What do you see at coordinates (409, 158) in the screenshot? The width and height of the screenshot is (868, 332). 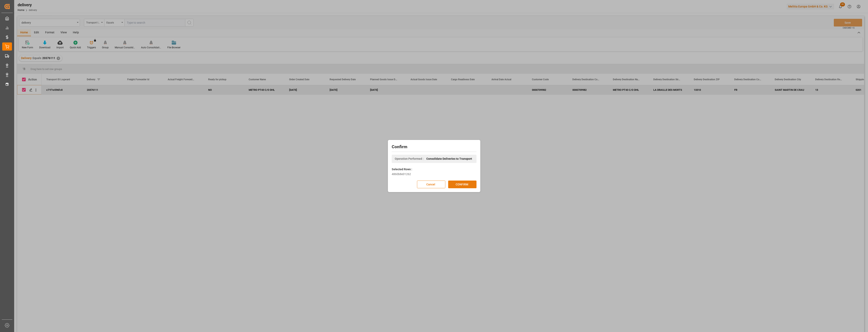 I see `span: Operation Performed :` at bounding box center [409, 158].